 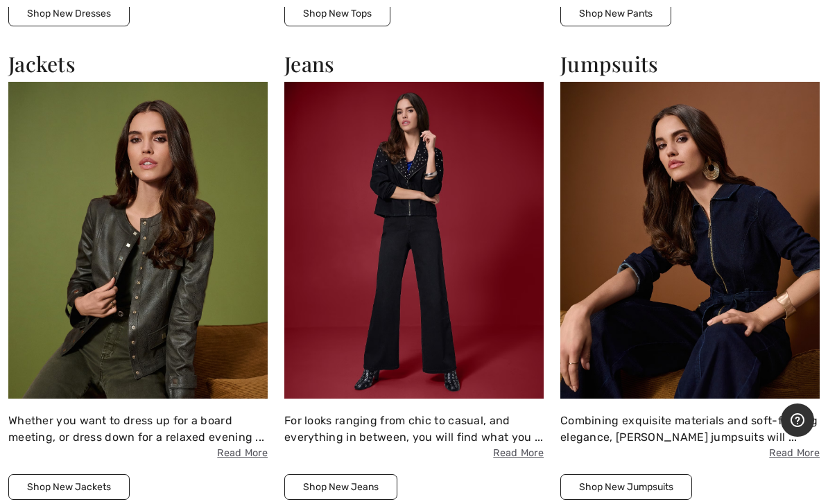 What do you see at coordinates (691, 240) in the screenshot?
I see `img: 250821041423_0f8161ae37a73.jpg` at bounding box center [691, 240].